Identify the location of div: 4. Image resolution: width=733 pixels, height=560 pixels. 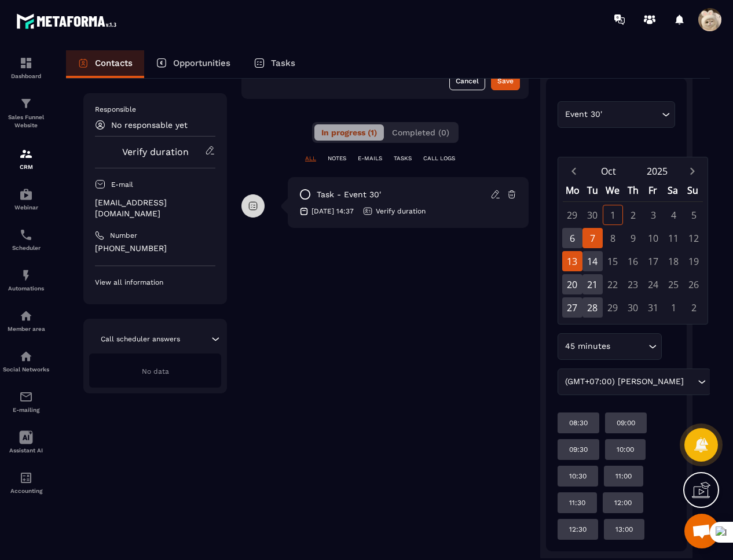
(674, 215).